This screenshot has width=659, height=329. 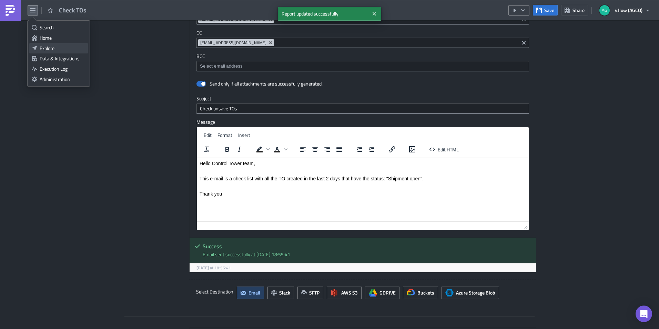 I want to click on p: Hello Control Tower team,, so click(x=166, y=6).